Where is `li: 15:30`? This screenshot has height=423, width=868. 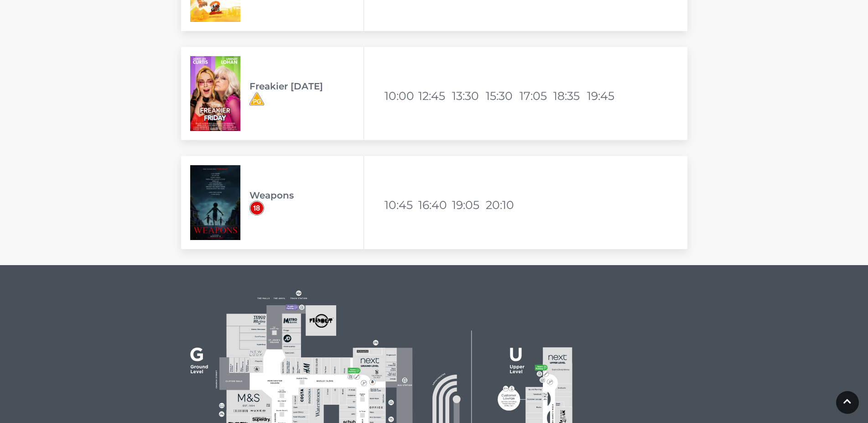
li: 15:30 is located at coordinates (502, 96).